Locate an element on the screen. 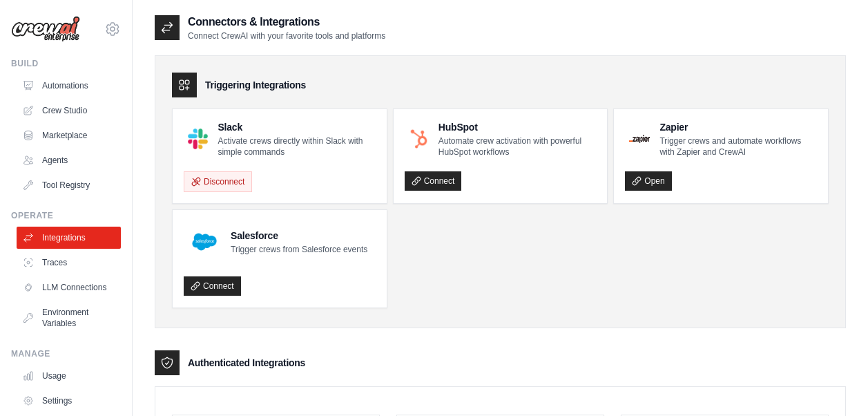 Image resolution: width=868 pixels, height=416 pixels. button: Disconnect is located at coordinates (218, 182).